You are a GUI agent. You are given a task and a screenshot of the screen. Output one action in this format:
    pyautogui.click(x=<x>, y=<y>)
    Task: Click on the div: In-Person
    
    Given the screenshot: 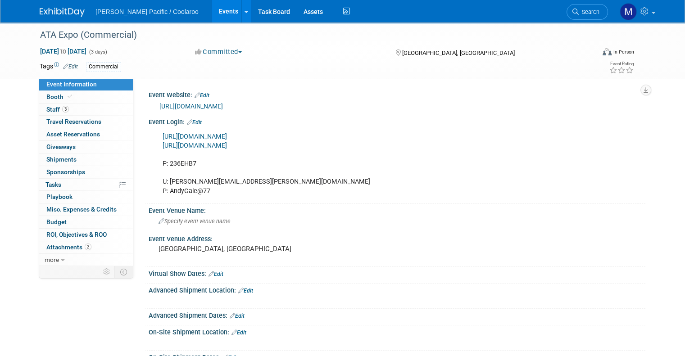 What is the action you would take?
    pyautogui.click(x=623, y=52)
    